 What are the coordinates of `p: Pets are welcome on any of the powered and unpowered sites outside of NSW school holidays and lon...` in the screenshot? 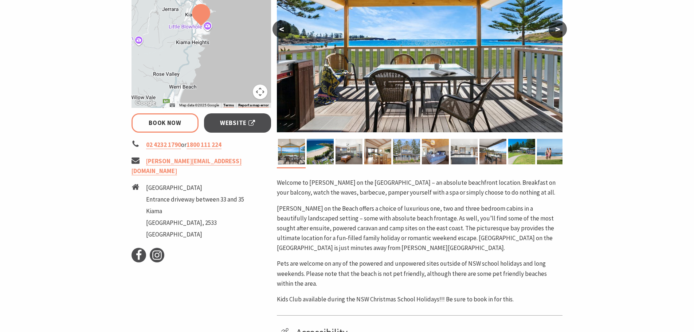 It's located at (420, 274).